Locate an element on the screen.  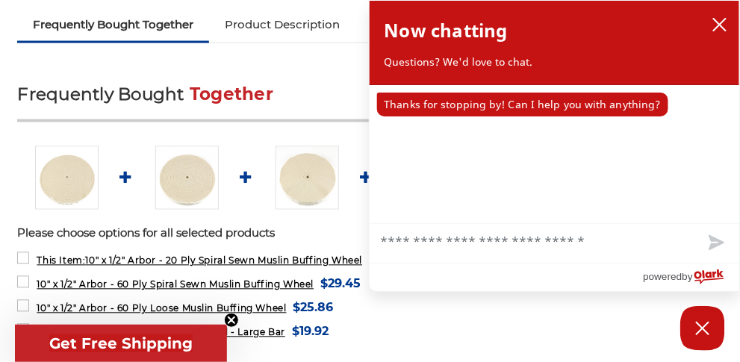
a: Powered by Olark is located at coordinates (691, 277).